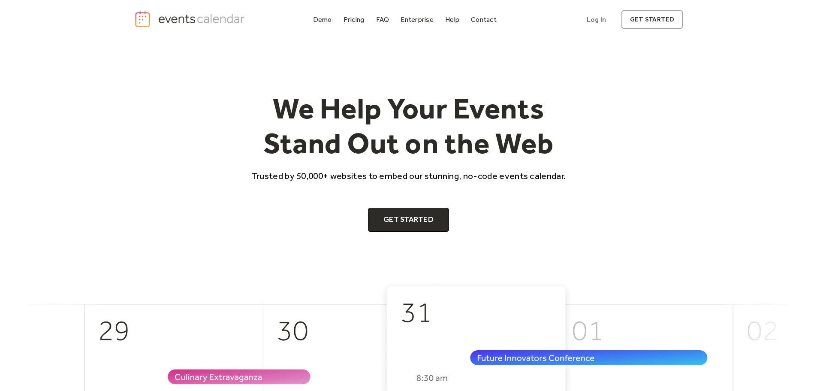  What do you see at coordinates (191, 19) in the screenshot?
I see `a: home` at bounding box center [191, 19].